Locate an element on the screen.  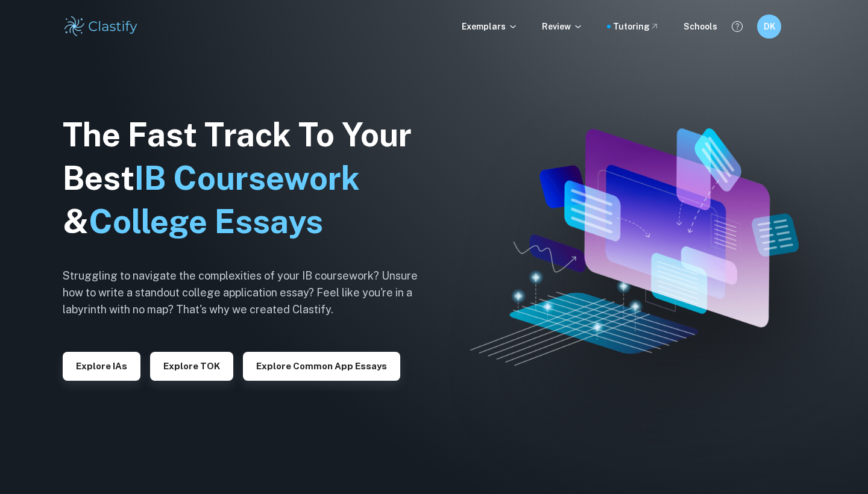
p: Exemplars is located at coordinates (489, 27).